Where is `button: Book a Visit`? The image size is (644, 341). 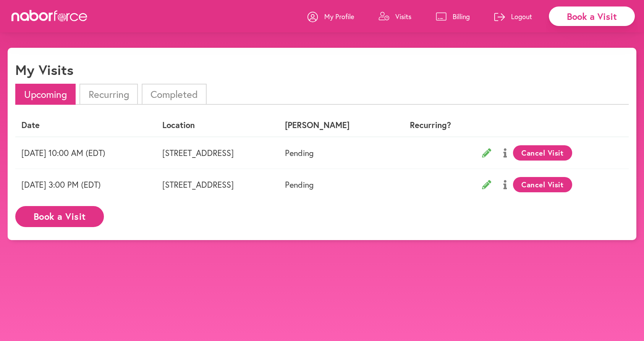
button: Book a Visit is located at coordinates (59, 216).